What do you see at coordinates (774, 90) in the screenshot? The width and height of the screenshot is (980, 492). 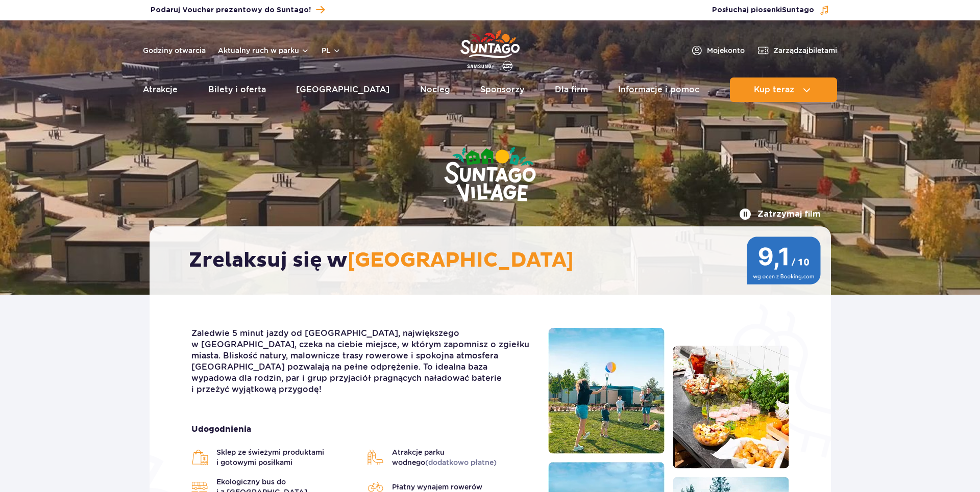 I see `span: Kup teraz` at bounding box center [774, 90].